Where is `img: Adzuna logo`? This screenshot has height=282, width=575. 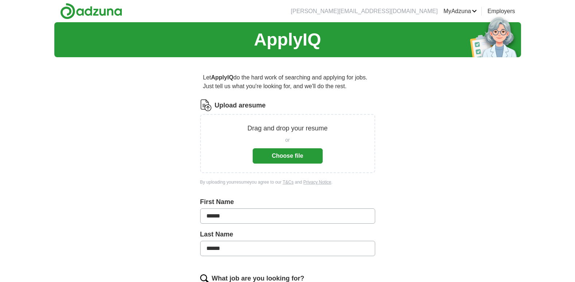
img: Adzuna logo is located at coordinates (91, 11).